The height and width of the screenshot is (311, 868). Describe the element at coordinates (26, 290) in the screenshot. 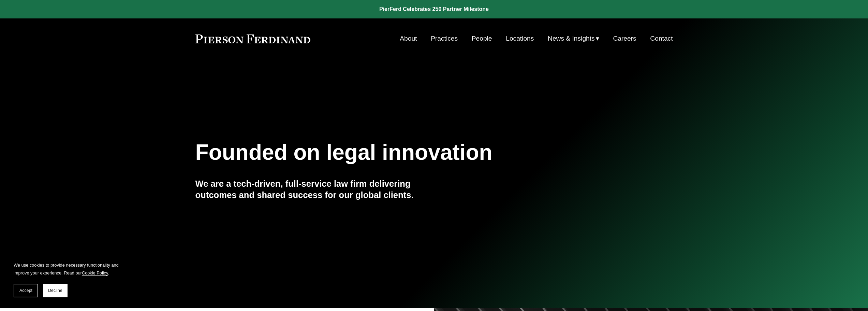

I see `span: Accept` at that location.